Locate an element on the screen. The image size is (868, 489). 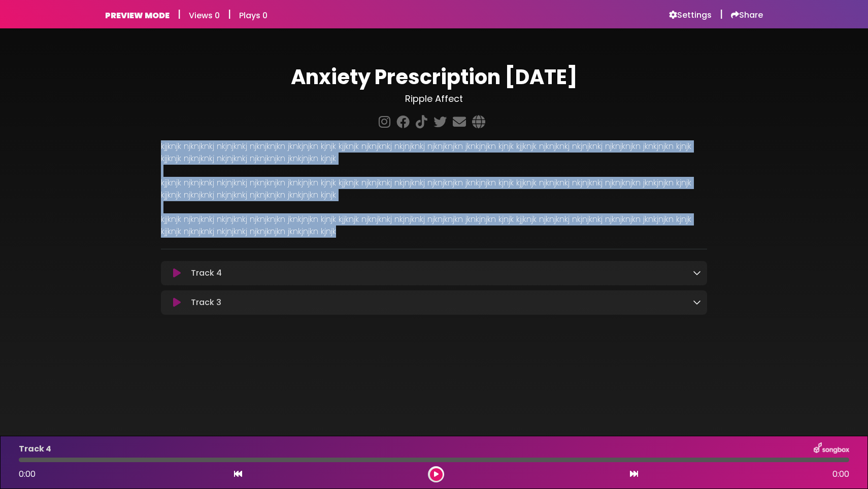
p: Track 3 is located at coordinates (206, 302).